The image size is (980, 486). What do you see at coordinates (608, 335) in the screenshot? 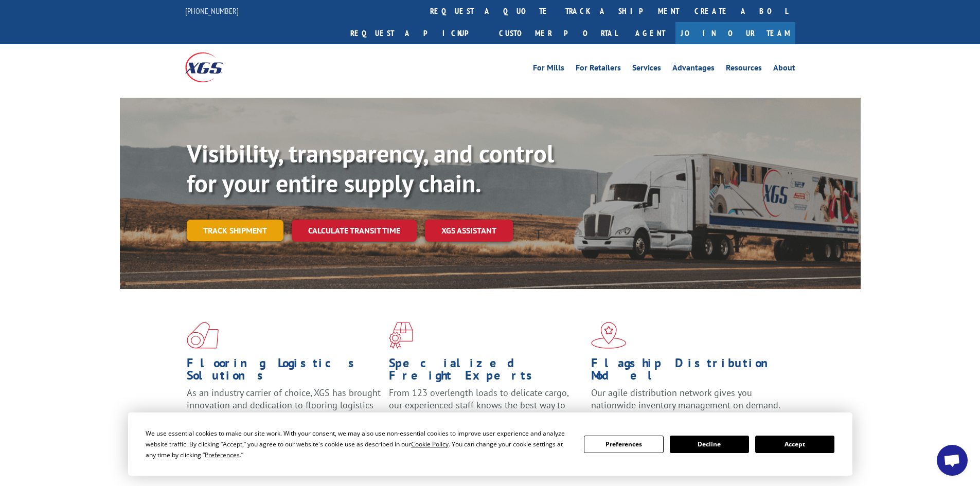
I see `img: xgs-icon-flagship-distribution-model-red` at bounding box center [608, 335].